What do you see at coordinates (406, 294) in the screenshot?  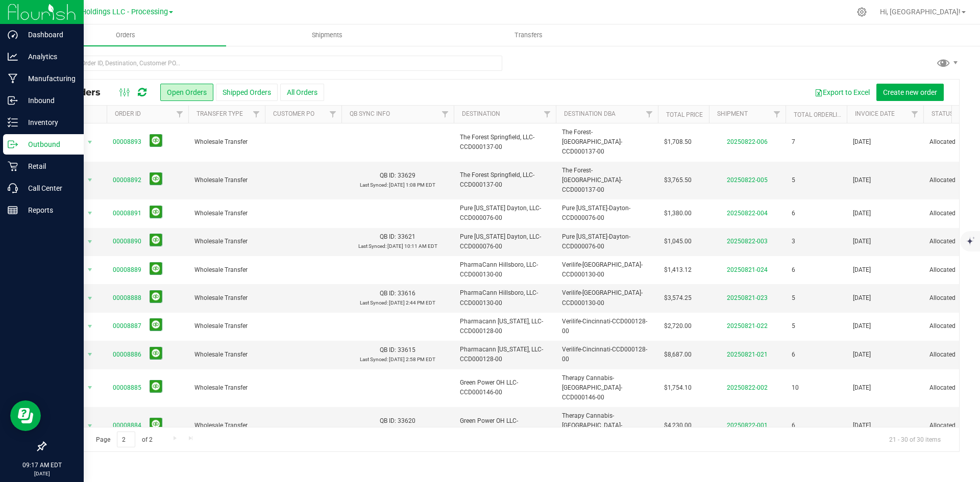 I see `span: 33616` at bounding box center [406, 294].